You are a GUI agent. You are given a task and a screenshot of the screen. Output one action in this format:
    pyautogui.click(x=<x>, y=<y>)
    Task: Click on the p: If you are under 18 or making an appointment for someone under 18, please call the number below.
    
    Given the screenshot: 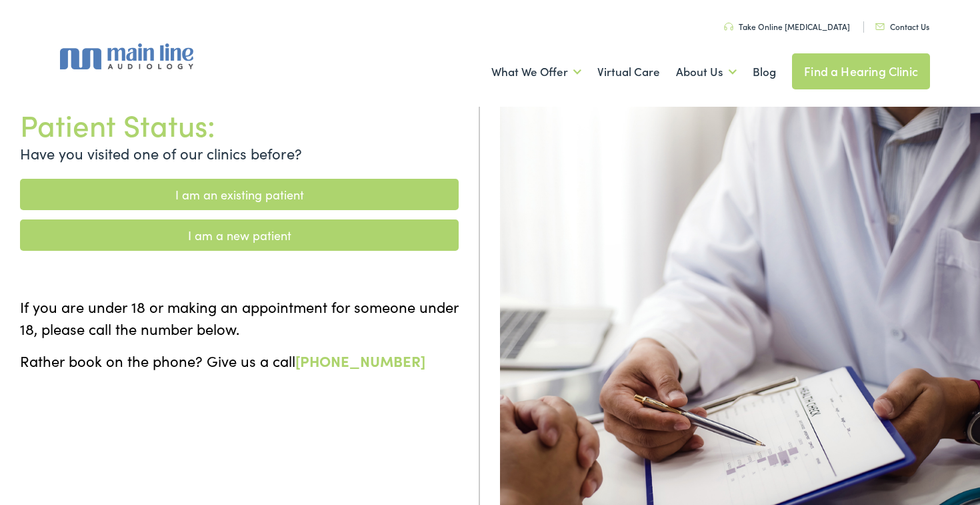 What is the action you would take?
    pyautogui.click(x=240, y=317)
    